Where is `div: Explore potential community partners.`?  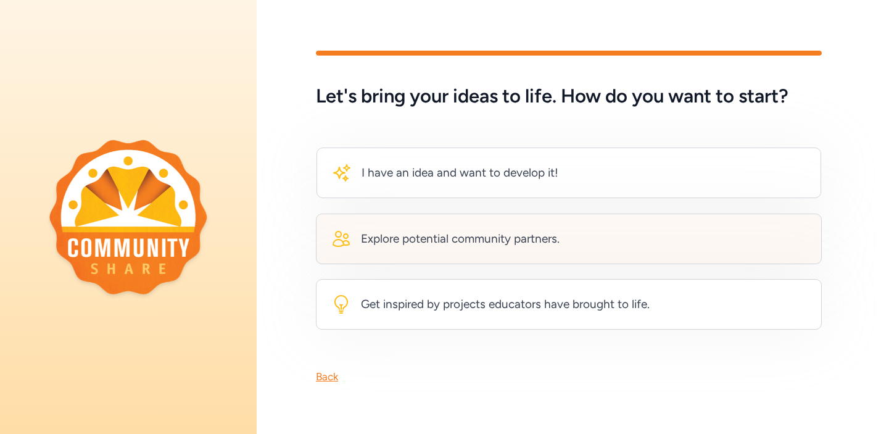
div: Explore potential community partners. is located at coordinates (460, 239).